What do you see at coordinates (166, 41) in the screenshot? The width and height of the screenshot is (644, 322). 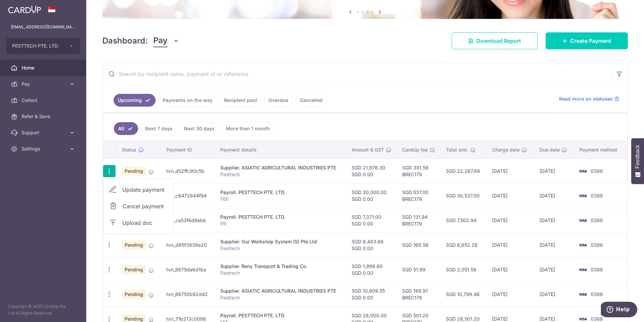 I see `button: Pay` at bounding box center [166, 41].